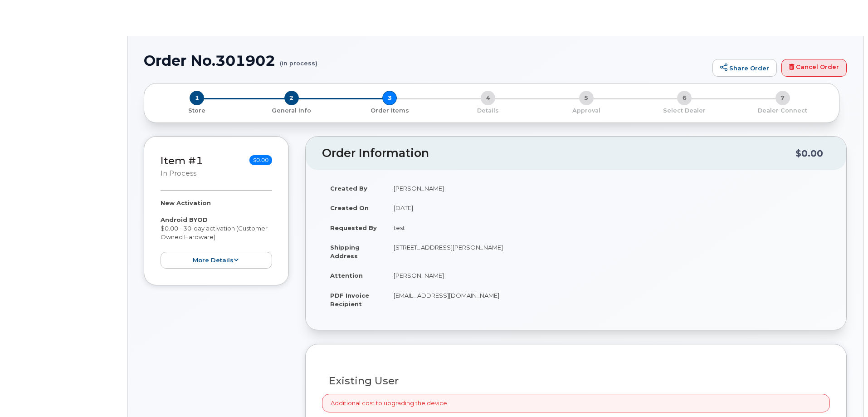  Describe the element at coordinates (426, 60) in the screenshot. I see `h1: Order No.301902` at that location.